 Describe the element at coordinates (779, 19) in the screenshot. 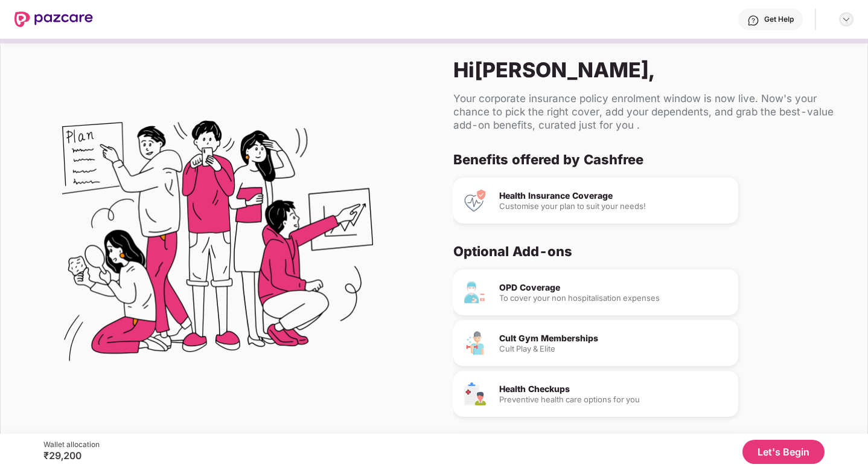

I see `div: Get Help` at that location.